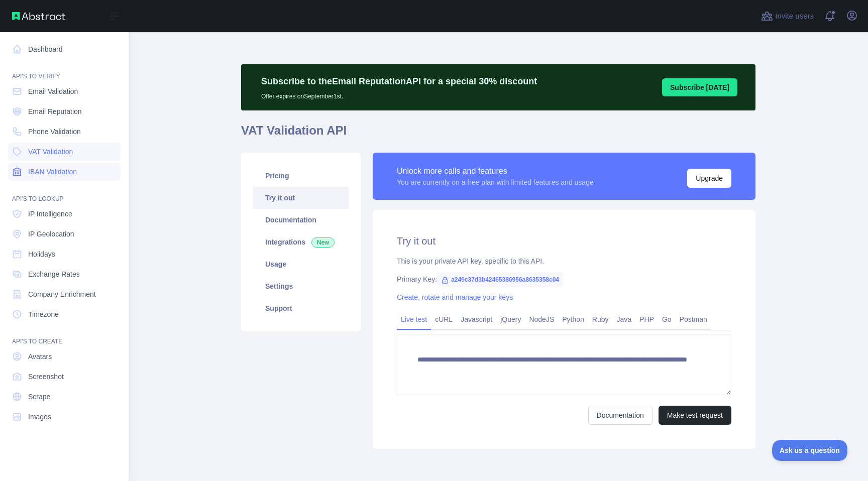 Image resolution: width=868 pixels, height=481 pixels. What do you see at coordinates (710, 178) in the screenshot?
I see `button: Upgrade` at bounding box center [710, 178].